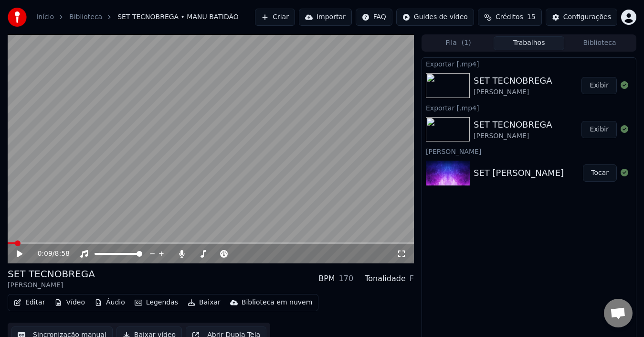 The width and height of the screenshot is (644, 337). Describe the element at coordinates (467, 43) in the screenshot. I see `span: ( 1 )` at that location.